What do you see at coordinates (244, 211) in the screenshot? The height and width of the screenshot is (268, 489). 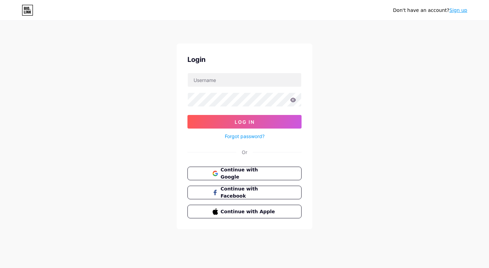 I see `a: Continue with Apple` at bounding box center [244, 211].